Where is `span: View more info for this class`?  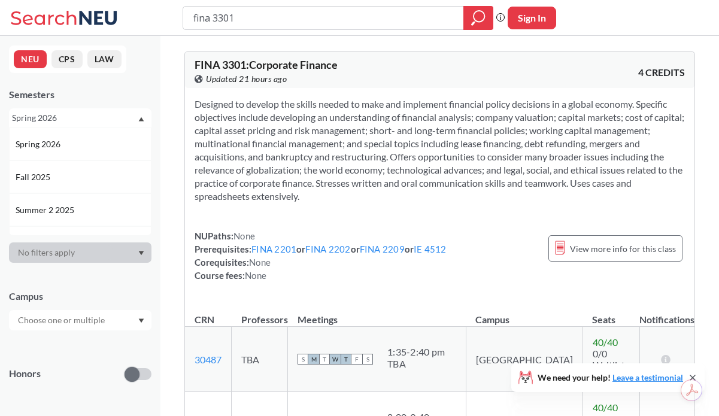 span: View more info for this class is located at coordinates (623, 248).